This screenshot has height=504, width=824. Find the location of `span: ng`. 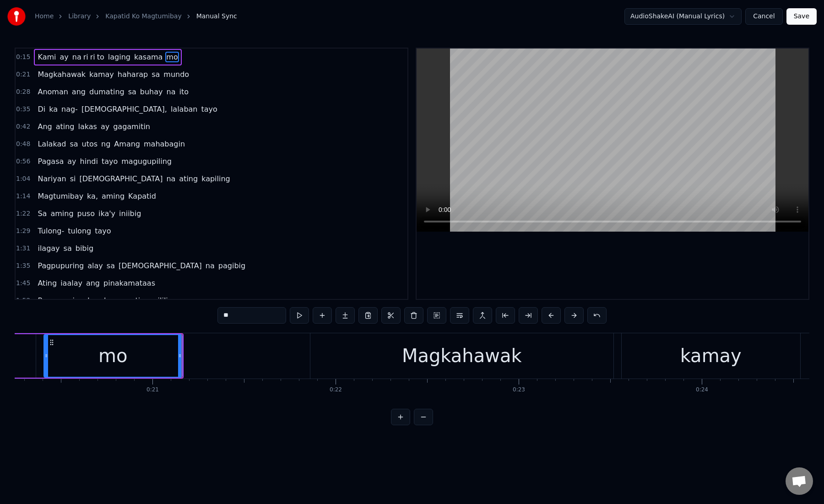

span: ng is located at coordinates (106, 144).